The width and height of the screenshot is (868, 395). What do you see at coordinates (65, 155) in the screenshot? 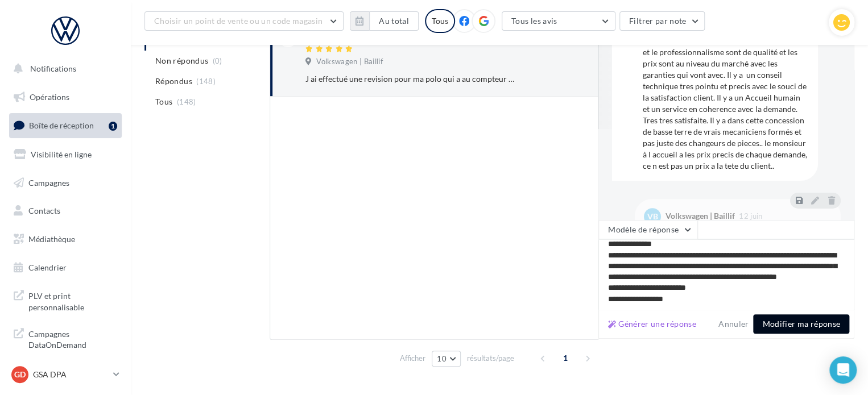
I see `a: Visibilité en ligne` at bounding box center [65, 155].